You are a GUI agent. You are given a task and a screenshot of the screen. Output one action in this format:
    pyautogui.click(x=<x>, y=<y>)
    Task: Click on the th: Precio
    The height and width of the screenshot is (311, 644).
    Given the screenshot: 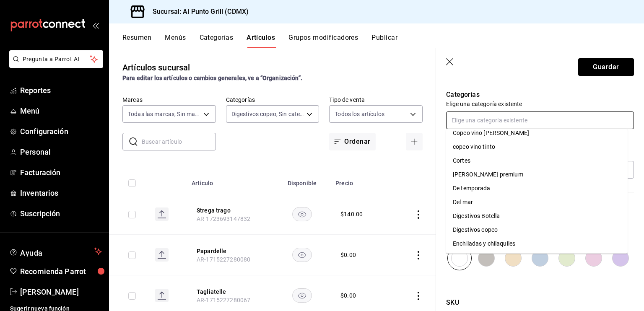 What is the action you would take?
    pyautogui.click(x=361, y=181)
    